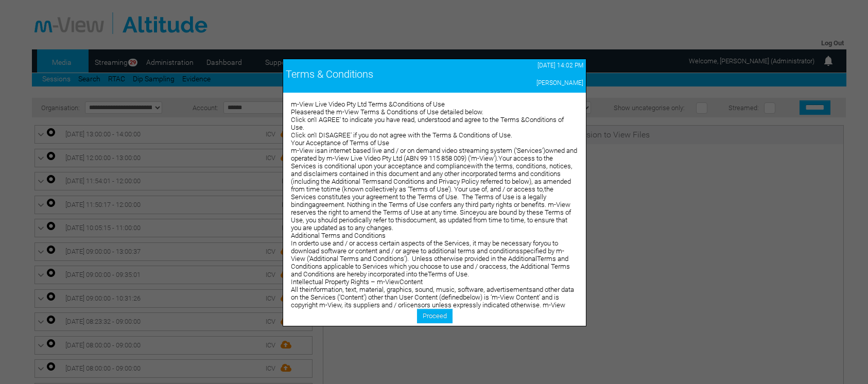  What do you see at coordinates (368, 104) in the screenshot?
I see `span: m-View Live Video Pty Ltd Terms &Conditions of Use` at bounding box center [368, 104].